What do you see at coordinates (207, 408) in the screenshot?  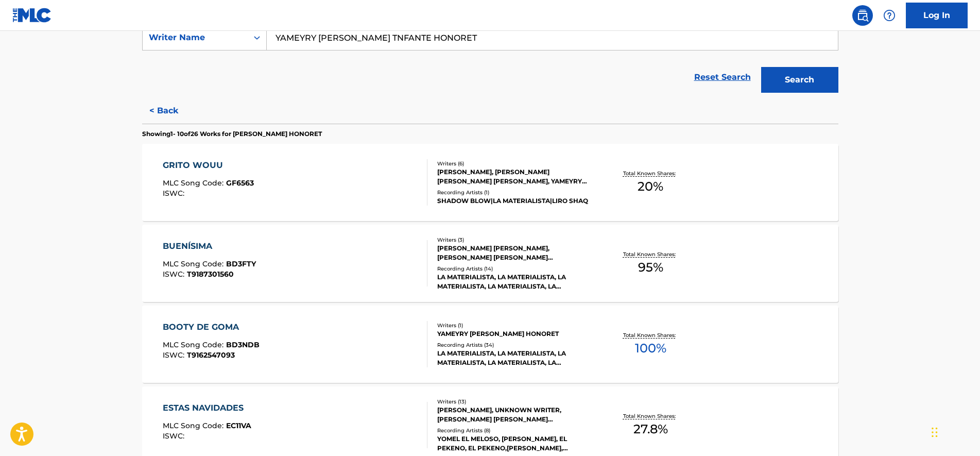 I see `div: ESTAS NAVIDADES` at bounding box center [207, 408].